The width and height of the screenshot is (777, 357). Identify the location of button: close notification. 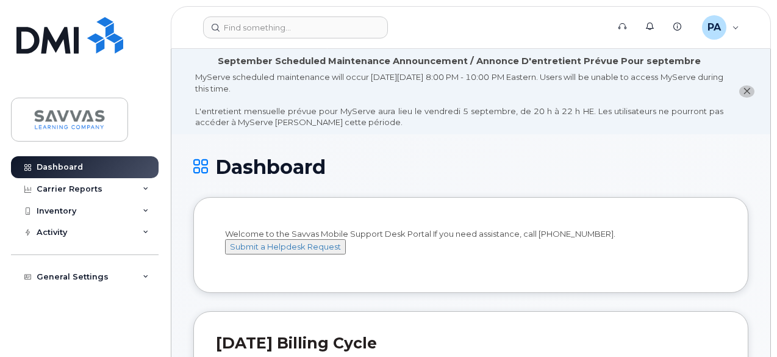
(747, 92).